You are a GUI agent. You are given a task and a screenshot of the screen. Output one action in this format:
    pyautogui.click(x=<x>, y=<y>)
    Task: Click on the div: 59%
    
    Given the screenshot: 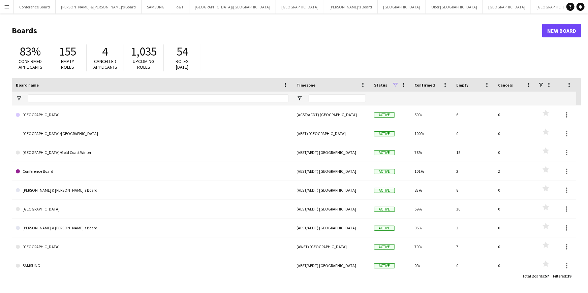 What is the action you would take?
    pyautogui.click(x=431, y=209)
    